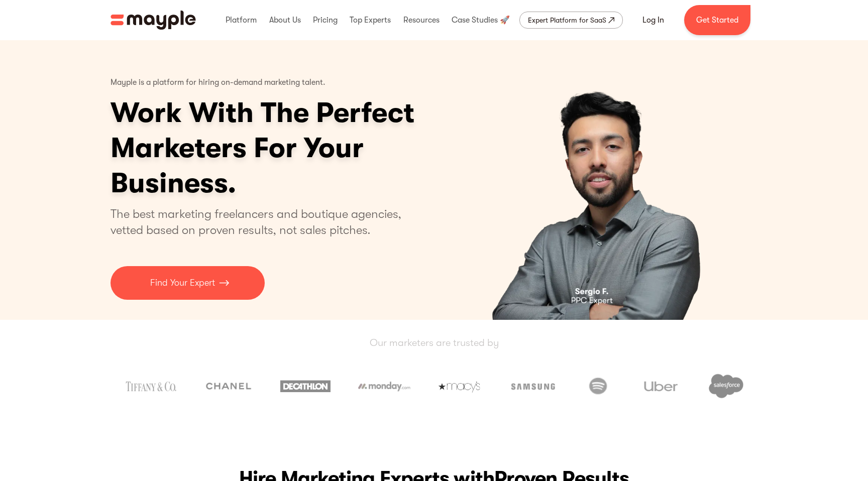  I want to click on a: Find Your Expert, so click(187, 283).